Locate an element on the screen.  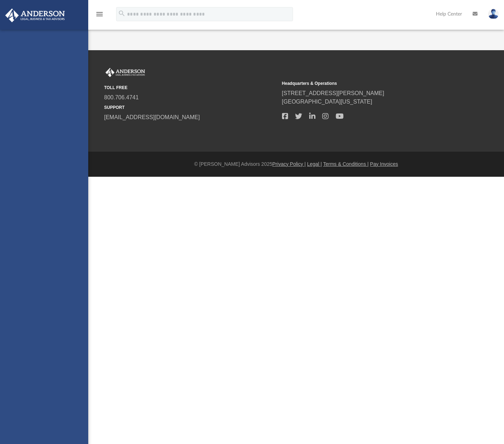
a: Privacy Policy | is located at coordinates (289, 164).